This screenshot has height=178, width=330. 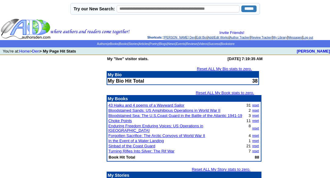 What do you see at coordinates (227, 44) in the screenshot?
I see `a: Bookstore` at bounding box center [227, 44].